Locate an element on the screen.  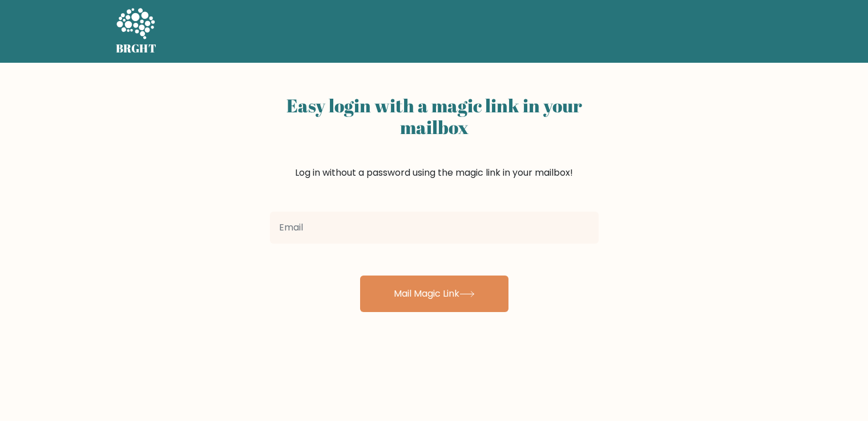
button: Mail Magic Link is located at coordinates (434, 294).